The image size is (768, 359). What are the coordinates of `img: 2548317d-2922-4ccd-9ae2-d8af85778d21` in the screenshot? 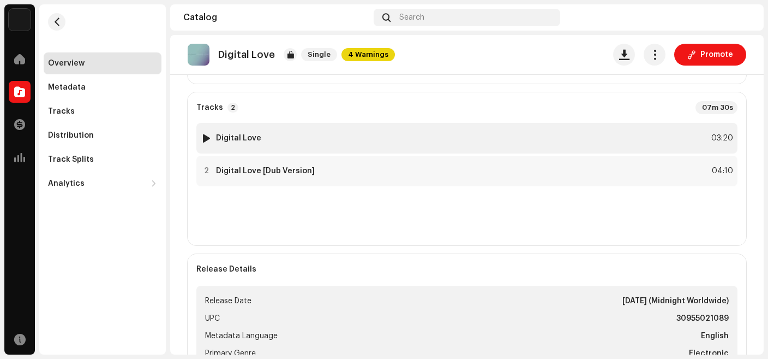 It's located at (199, 55).